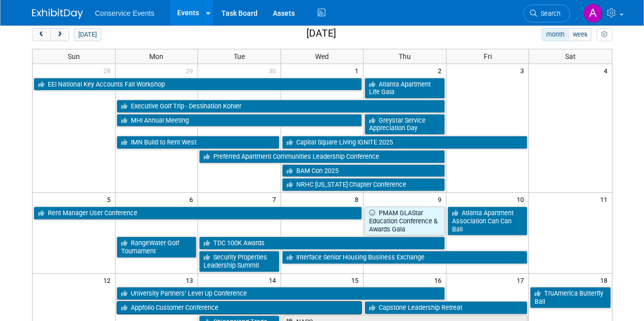 This screenshot has width=644, height=321. I want to click on span: 1, so click(359, 70).